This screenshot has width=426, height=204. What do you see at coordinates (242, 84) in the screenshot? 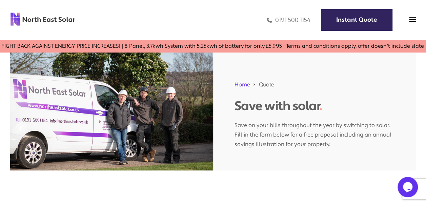
I see `a: Home` at bounding box center [242, 84].